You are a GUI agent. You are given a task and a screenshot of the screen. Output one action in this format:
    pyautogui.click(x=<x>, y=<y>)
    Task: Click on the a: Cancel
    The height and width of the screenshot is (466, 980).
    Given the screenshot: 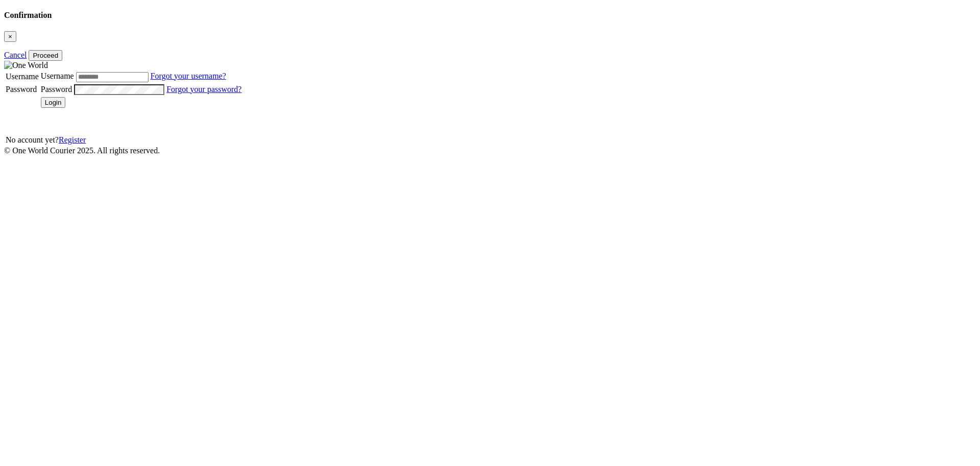 What is the action you would take?
    pyautogui.click(x=15, y=55)
    